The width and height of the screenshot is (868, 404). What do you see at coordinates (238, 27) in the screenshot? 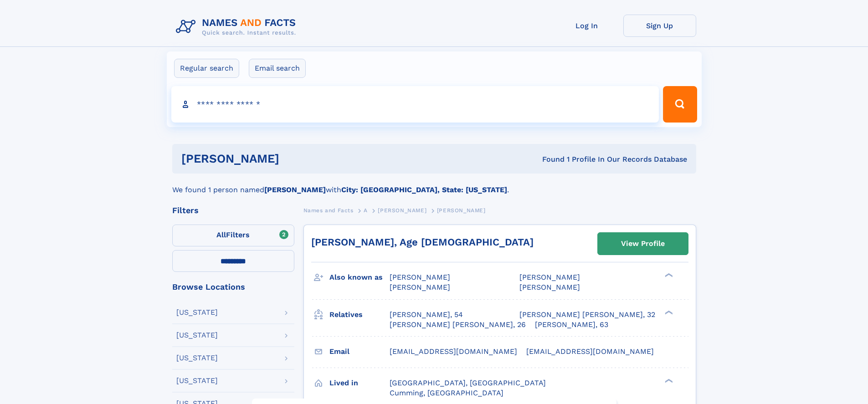
I see `img: Logo Names and Facts` at bounding box center [238, 27].